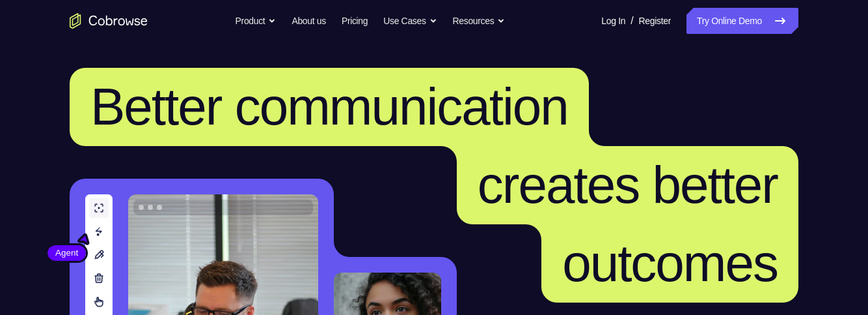 The height and width of the screenshot is (315, 868). What do you see at coordinates (355, 20) in the screenshot?
I see `a: Pricing` at bounding box center [355, 20].